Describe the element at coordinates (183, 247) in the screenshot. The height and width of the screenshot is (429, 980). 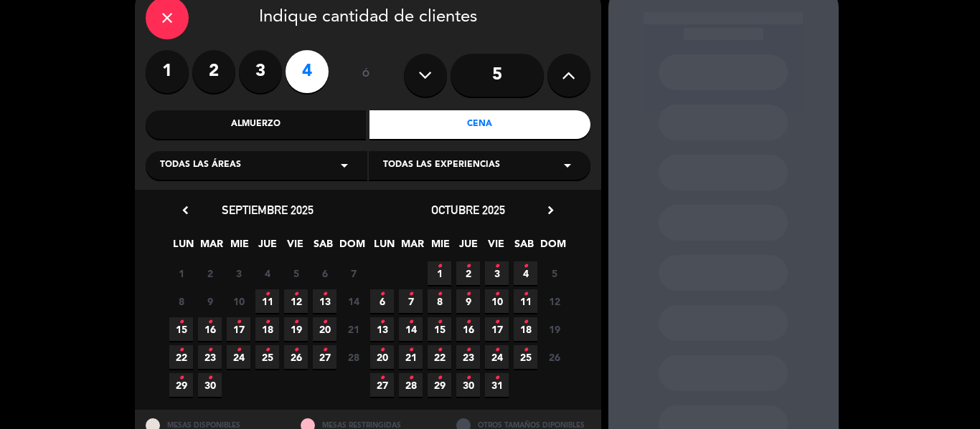
I see `span: LUN` at that location.